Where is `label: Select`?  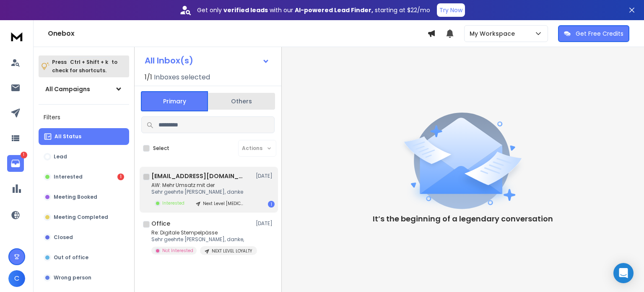 label: Select is located at coordinates (161, 148).